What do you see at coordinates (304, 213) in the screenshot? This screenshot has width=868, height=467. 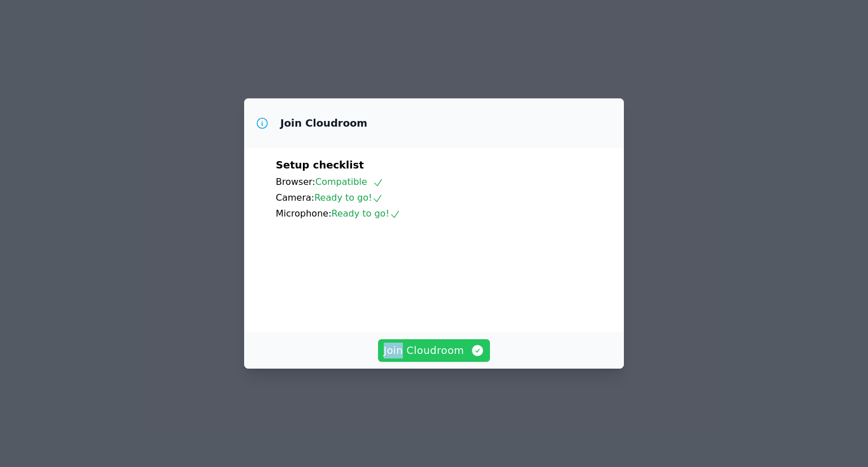 I see `span: Microphone:` at bounding box center [304, 213].